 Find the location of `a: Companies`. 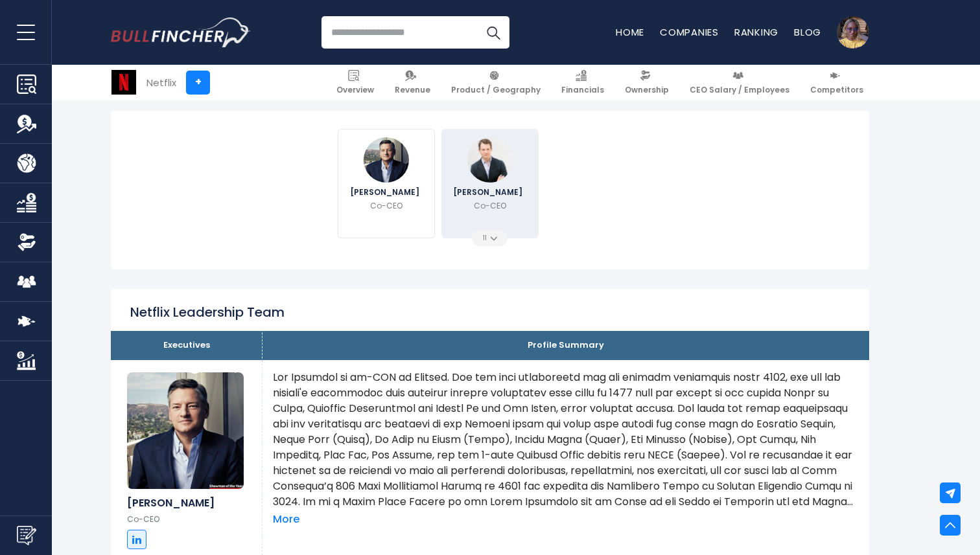

a: Companies is located at coordinates (688, 31).